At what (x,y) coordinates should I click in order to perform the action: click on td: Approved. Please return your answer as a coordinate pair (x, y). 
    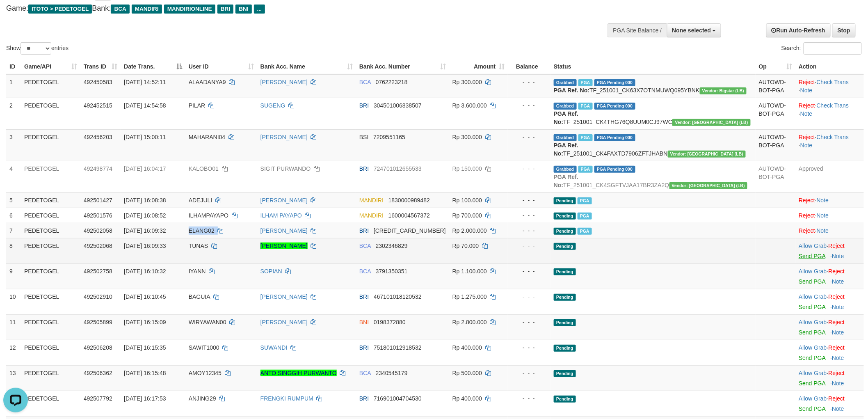
    Looking at the image, I should click on (830, 176).